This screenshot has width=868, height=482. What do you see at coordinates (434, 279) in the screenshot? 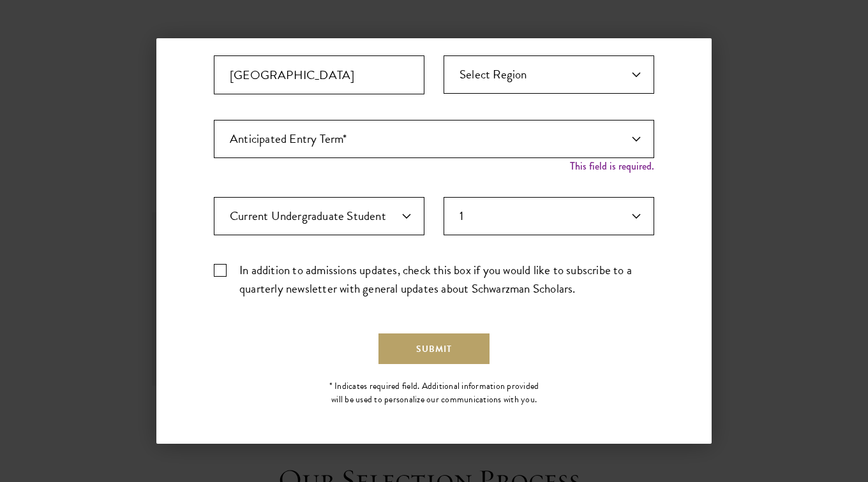
I see `label: In addition to admissions updates, check this box if you would like to subscribe to a quarterly n...` at bounding box center [434, 279].